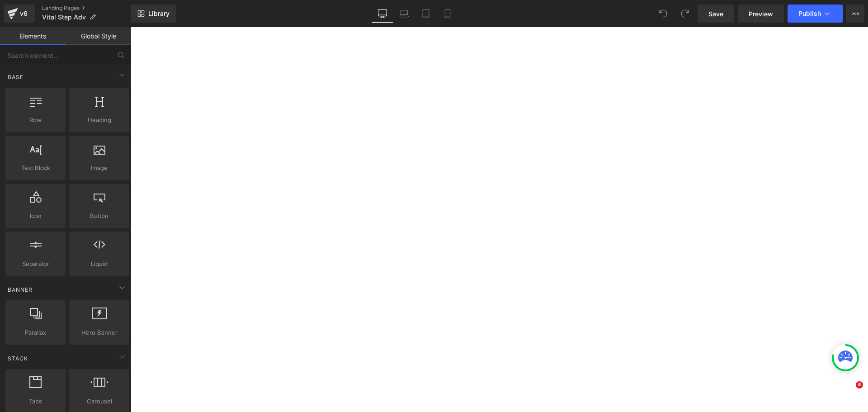 The width and height of the screenshot is (868, 412). Describe the element at coordinates (20, 290) in the screenshot. I see `span: Banner` at that location.